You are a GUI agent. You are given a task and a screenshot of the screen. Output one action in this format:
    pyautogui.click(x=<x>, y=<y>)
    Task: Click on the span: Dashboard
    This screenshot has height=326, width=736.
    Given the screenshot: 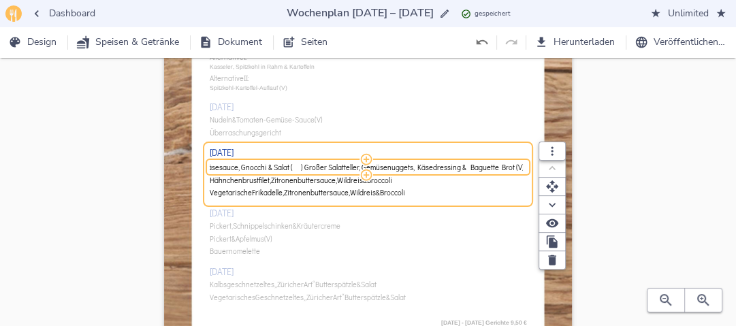 What is the action you would take?
    pyautogui.click(x=64, y=14)
    